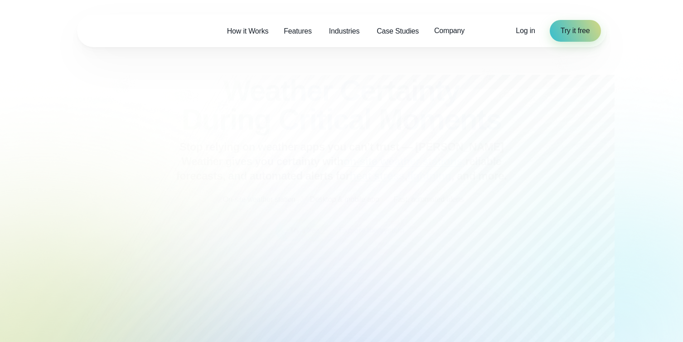 The width and height of the screenshot is (683, 342). I want to click on a: Case Studies, so click(397, 31).